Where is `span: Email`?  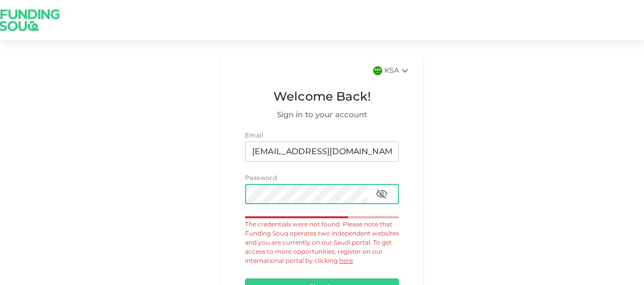
span: Email is located at coordinates (254, 136).